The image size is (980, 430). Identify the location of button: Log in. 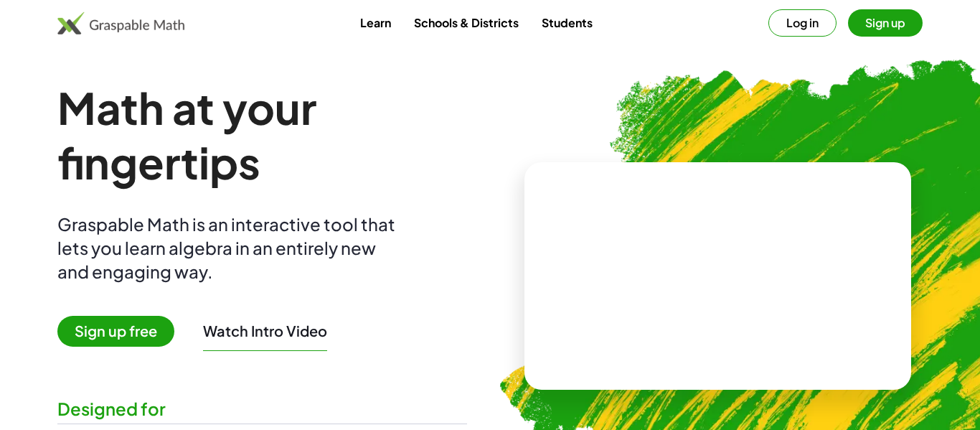
(802, 23).